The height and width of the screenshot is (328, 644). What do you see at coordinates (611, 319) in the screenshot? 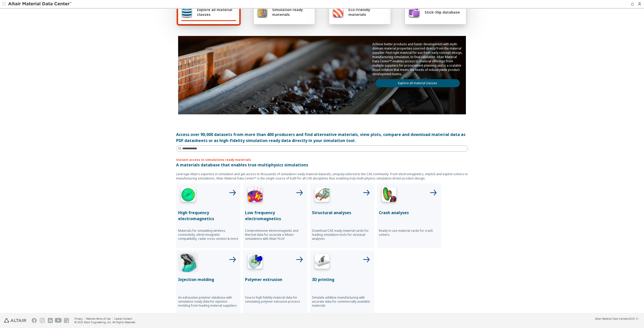
I see `span: Altair Material Data Center` at bounding box center [611, 319].